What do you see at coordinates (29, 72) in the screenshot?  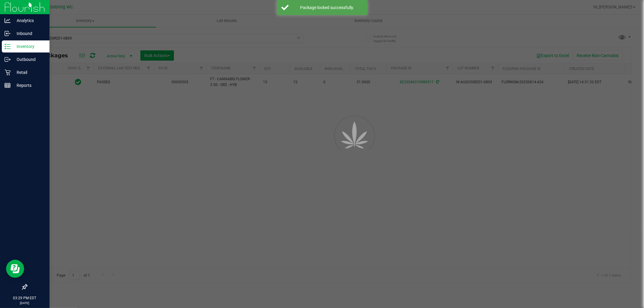 I see `p: Retail` at bounding box center [29, 72].